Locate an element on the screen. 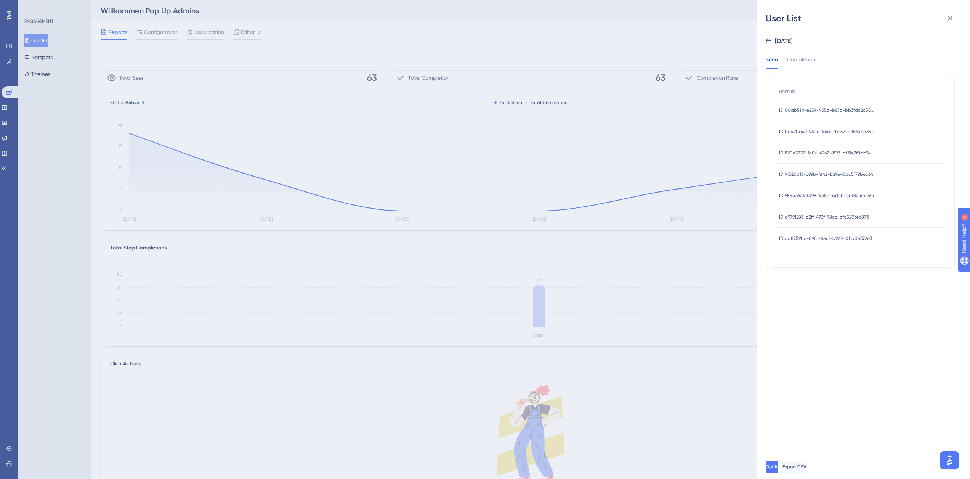  div: Completion is located at coordinates (801, 62).